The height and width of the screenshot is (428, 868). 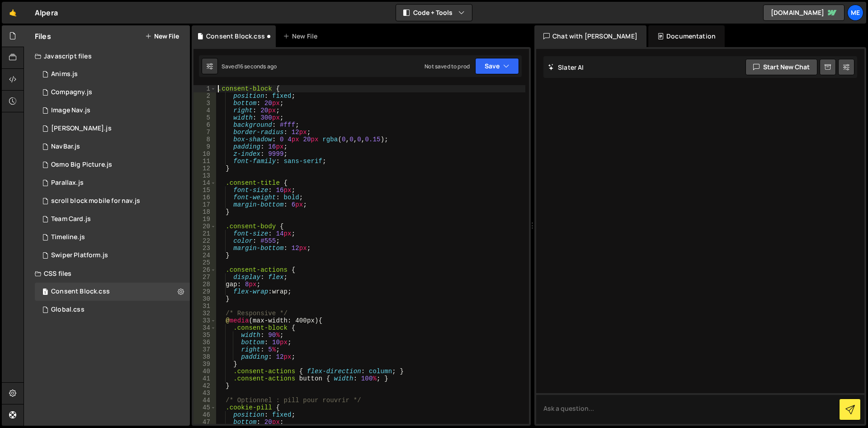 What do you see at coordinates (112, 183) in the screenshot?
I see `div: 16285/45492.js` at bounding box center [112, 183].